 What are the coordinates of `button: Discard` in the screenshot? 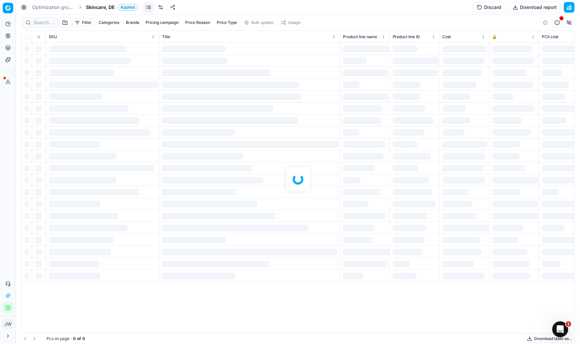 It's located at (489, 7).